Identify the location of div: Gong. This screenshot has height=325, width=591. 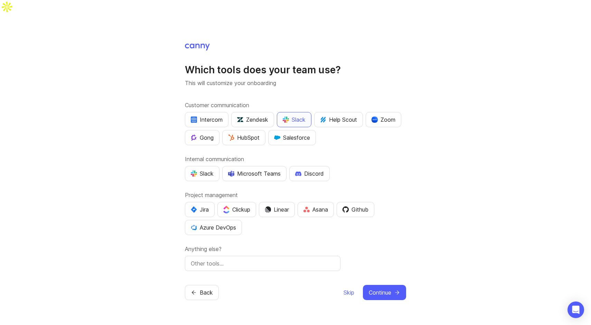
(202, 137).